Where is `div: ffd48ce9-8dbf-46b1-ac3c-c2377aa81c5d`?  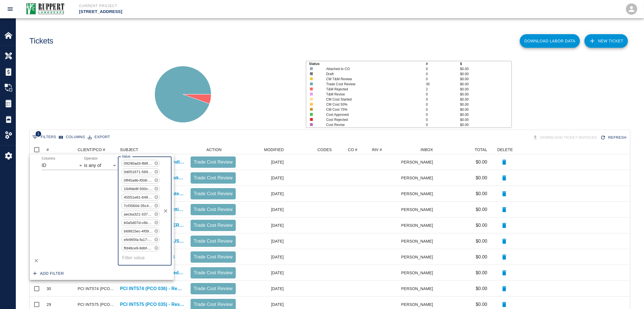 div: ffd48ce9-8dbf-46b1-ac3c-c2377aa81c5d is located at coordinates (140, 248).